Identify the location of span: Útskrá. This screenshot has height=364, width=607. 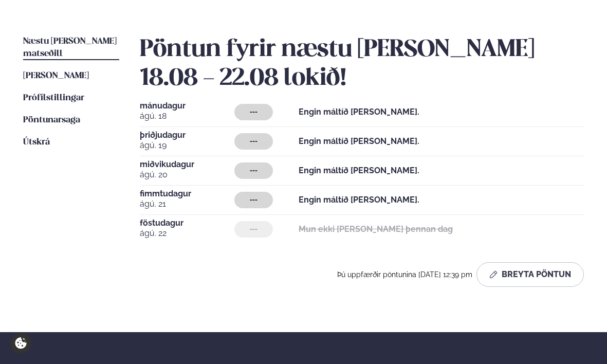
(36, 142).